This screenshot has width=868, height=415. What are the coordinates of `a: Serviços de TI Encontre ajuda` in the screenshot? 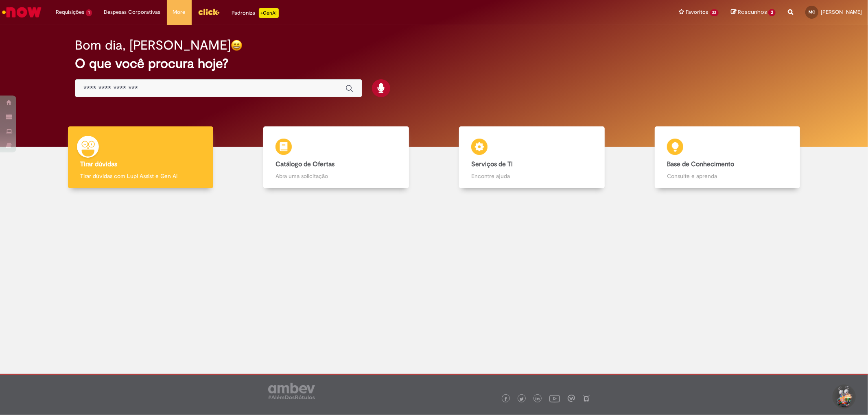 It's located at (531, 157).